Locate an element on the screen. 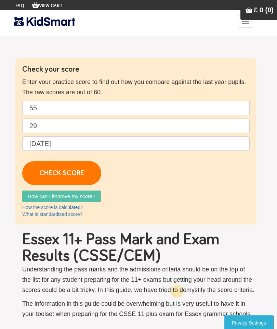 The height and width of the screenshot is (329, 277). input: Maths raw score is located at coordinates (136, 126).